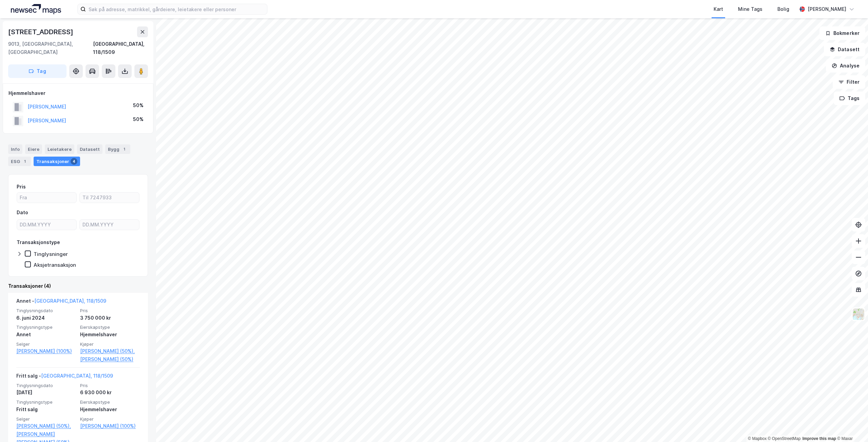  What do you see at coordinates (78, 287) in the screenshot?
I see `div: Transaksjoner (4)` at bounding box center [78, 287].